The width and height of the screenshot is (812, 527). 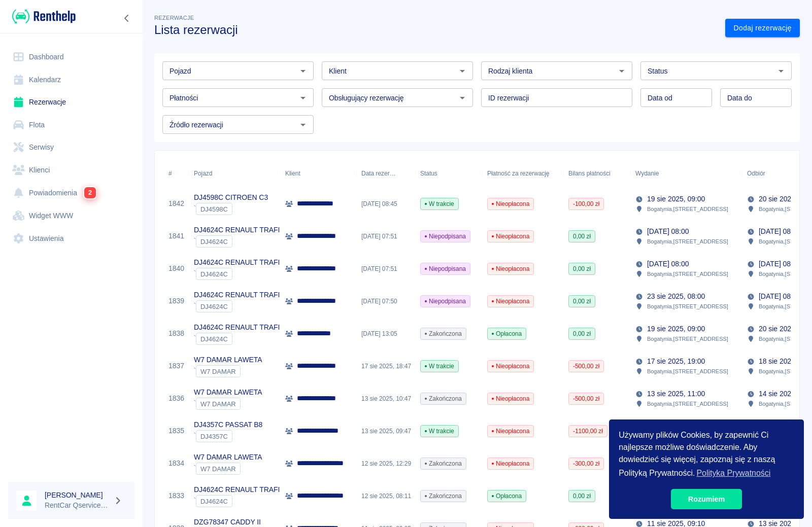 I want to click on img: Renthelp logo, so click(x=44, y=16).